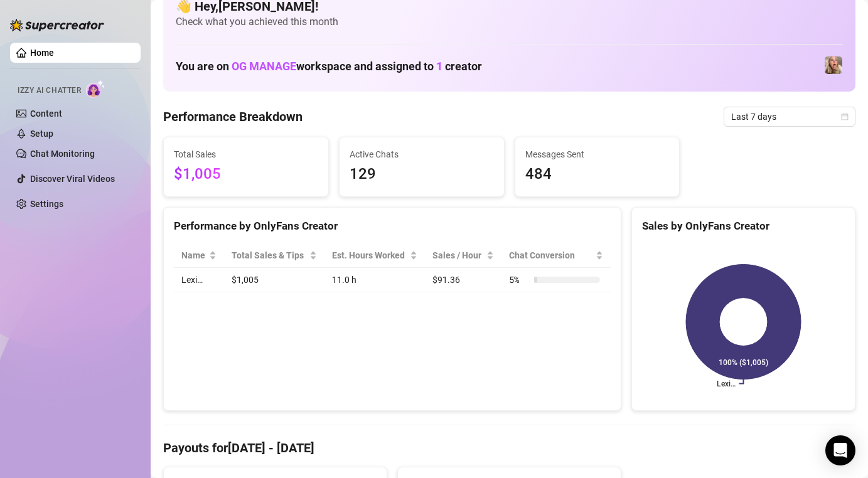 This screenshot has width=868, height=478. Describe the element at coordinates (458, 255) in the screenshot. I see `span: Sales / Hour` at that location.